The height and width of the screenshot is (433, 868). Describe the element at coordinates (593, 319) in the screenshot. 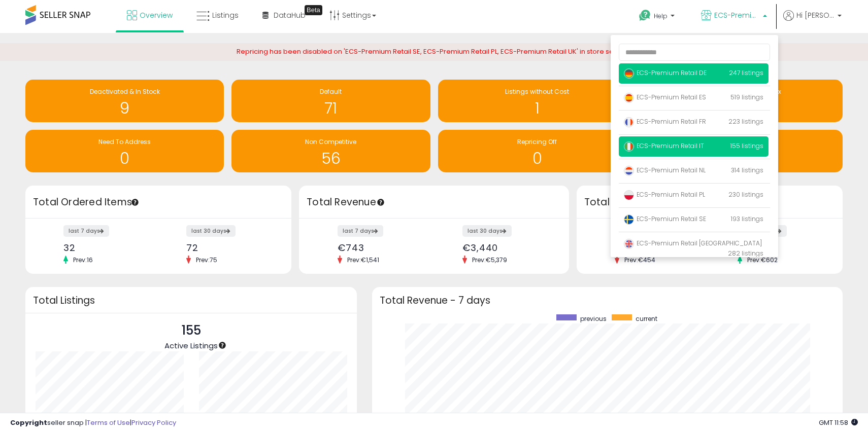

I see `span: previous` at that location.